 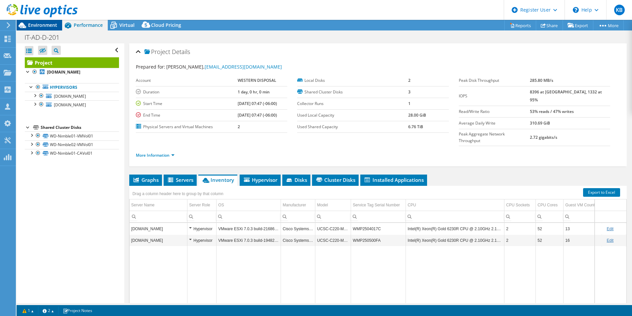 What do you see at coordinates (494, 96) in the screenshot?
I see `label: IOPS` at bounding box center [494, 96].